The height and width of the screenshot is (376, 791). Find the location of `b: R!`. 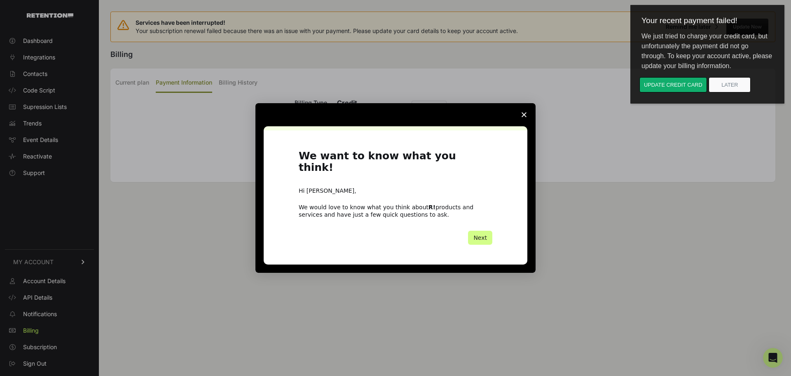

b: R! is located at coordinates (432, 207).